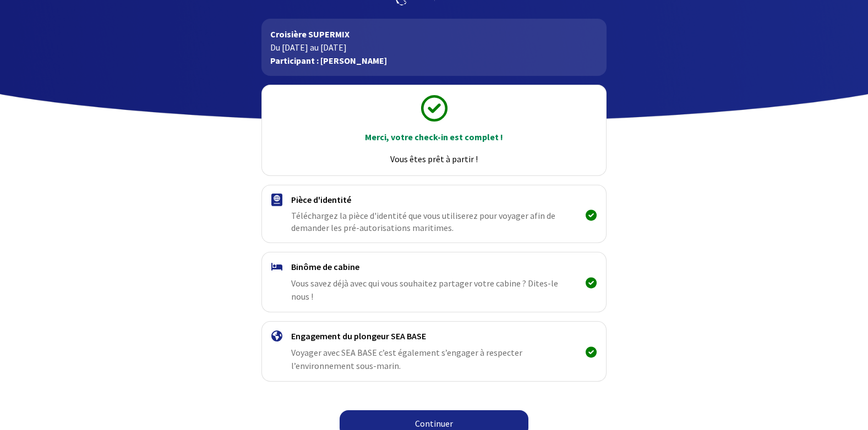 This screenshot has height=430, width=868. I want to click on img: passport.svg, so click(277, 200).